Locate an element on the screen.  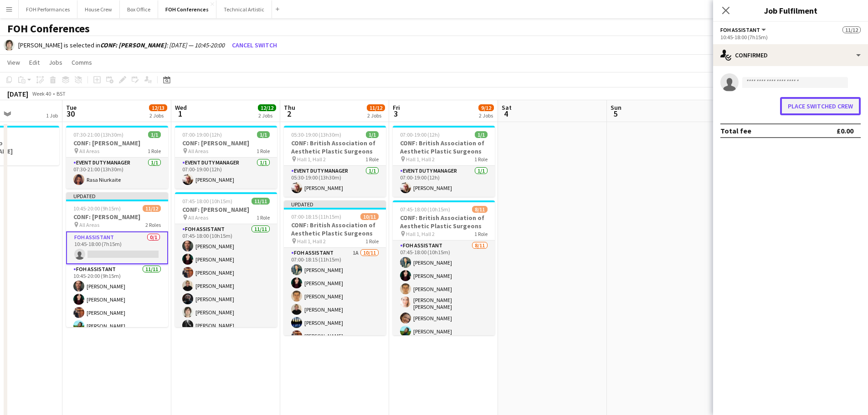
app-job-card: 07:45-18:00 (10h15m)8/11CONF: British Association of Aesthetic Plastic Surgeons Hall 1, Hall 21 R... is located at coordinates (444, 268).